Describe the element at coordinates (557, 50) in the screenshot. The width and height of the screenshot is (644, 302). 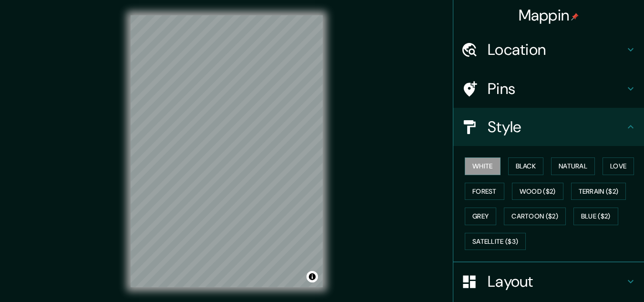
I see `h4: Location` at that location.